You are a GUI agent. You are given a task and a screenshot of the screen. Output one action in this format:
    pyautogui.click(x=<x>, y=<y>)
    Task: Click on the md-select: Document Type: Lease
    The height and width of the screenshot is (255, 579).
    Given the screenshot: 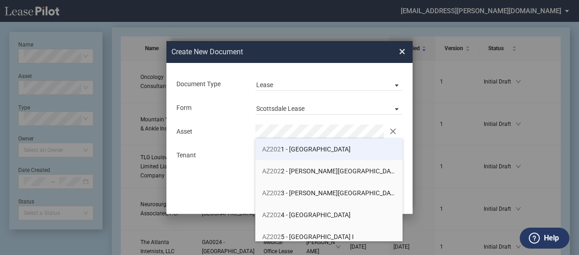 What is the action you would take?
    pyautogui.click(x=329, y=84)
    